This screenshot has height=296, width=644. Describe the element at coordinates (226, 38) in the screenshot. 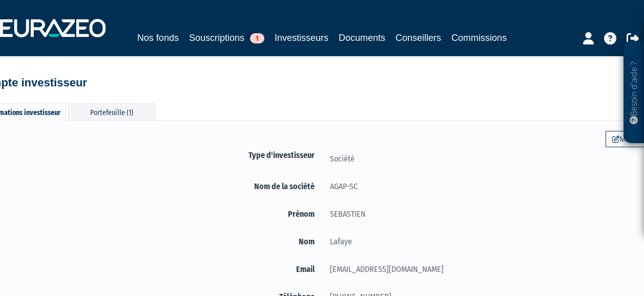

I see `a: Souscriptions1` at that location.